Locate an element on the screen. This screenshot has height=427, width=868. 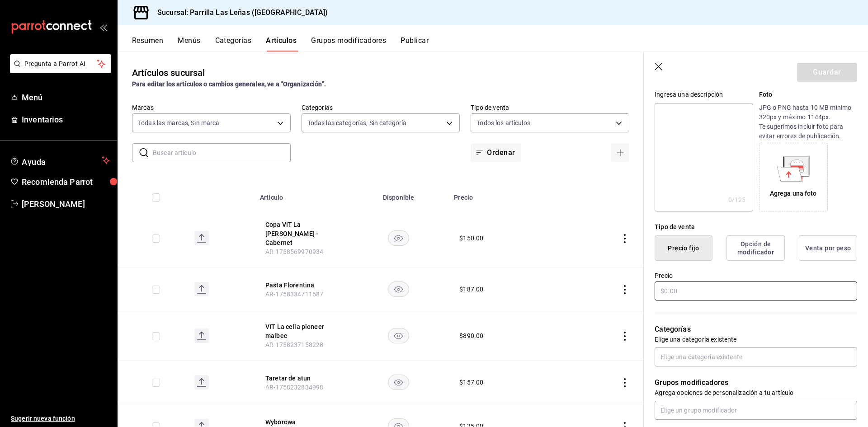
span: AR-1758237158228 is located at coordinates (294, 344).